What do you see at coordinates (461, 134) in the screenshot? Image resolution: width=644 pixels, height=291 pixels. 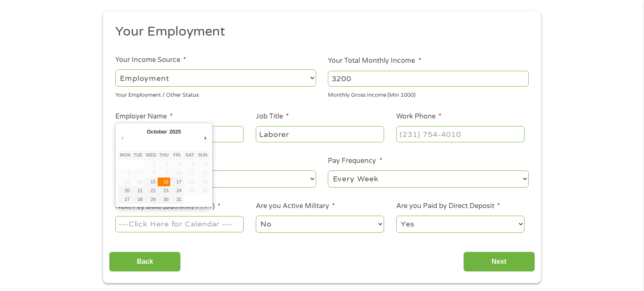 I see `input: (231) 754-4010` at bounding box center [461, 134].